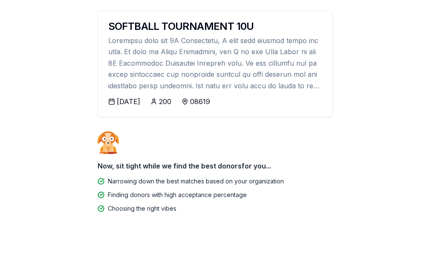  What do you see at coordinates (196, 181) in the screenshot?
I see `div: Narrowing down the best matches based on your organization` at bounding box center [196, 181].